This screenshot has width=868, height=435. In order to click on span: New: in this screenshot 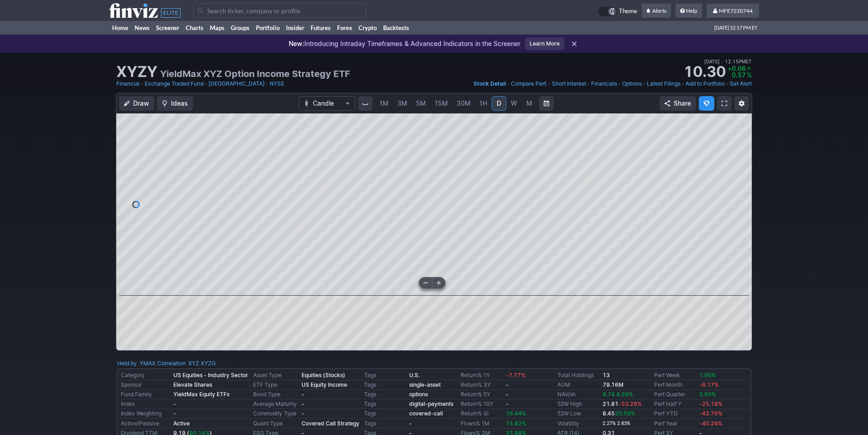, I will do `click(296, 43)`.